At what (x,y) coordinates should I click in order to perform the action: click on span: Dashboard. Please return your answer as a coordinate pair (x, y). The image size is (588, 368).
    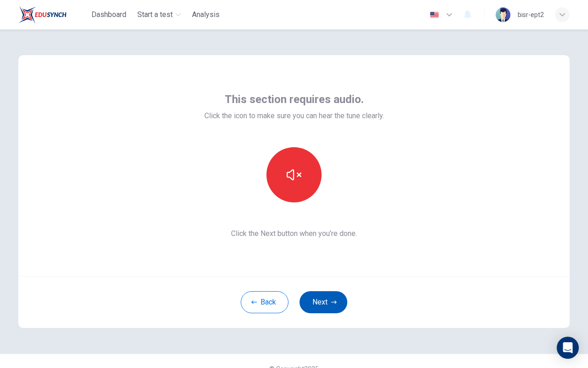
    Looking at the image, I should click on (109, 15).